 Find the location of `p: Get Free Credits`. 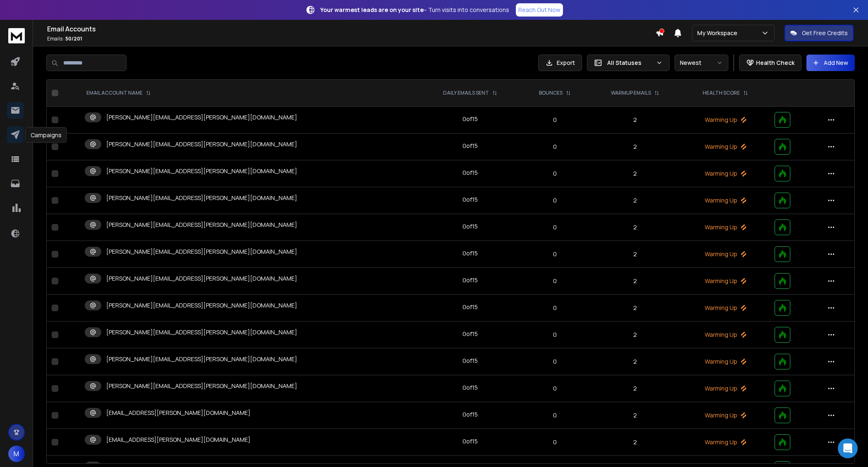

p: Get Free Credits is located at coordinates (825, 33).